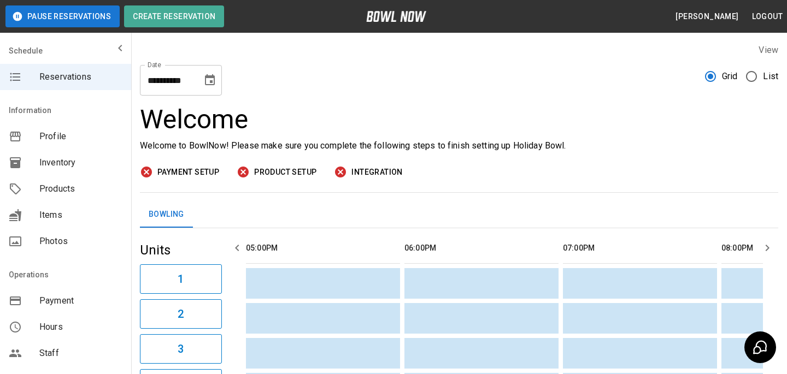 Image resolution: width=787 pixels, height=374 pixels. Describe the element at coordinates (285, 172) in the screenshot. I see `span: Product Setup` at that location.